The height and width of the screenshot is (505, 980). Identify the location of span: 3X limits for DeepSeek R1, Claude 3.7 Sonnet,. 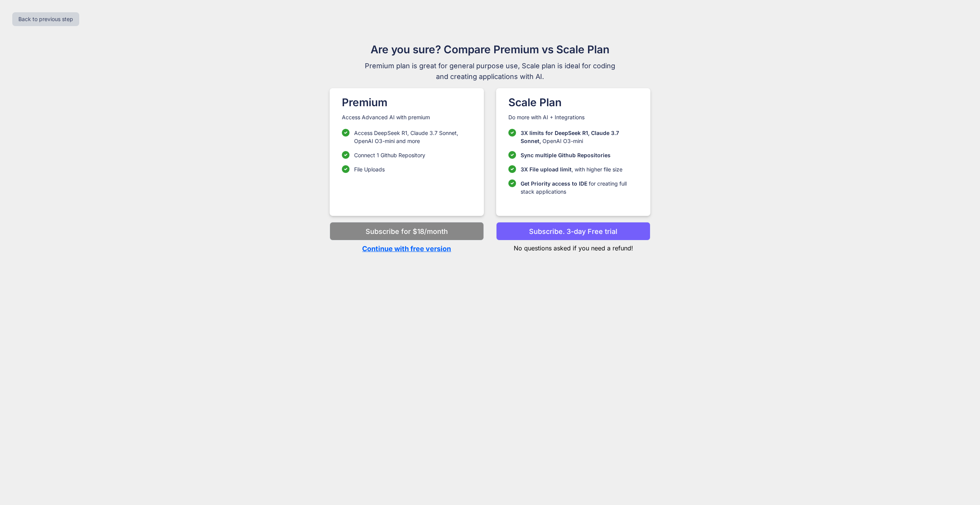
(570, 137).